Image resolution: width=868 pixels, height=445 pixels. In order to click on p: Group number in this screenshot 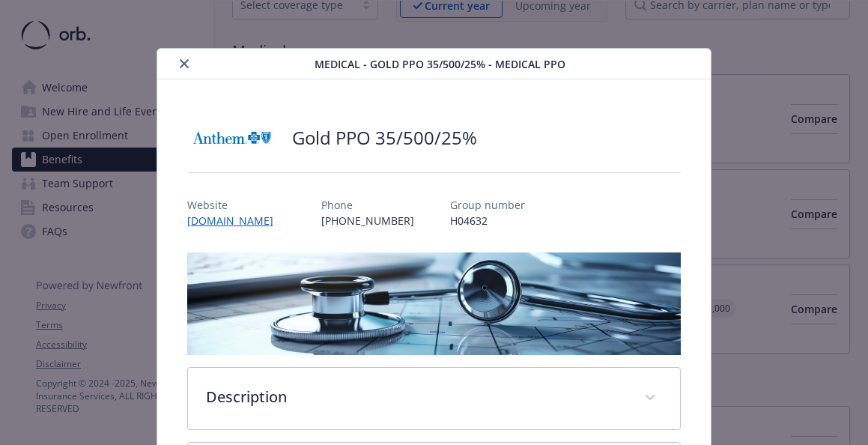, I will do `click(488, 204)`.